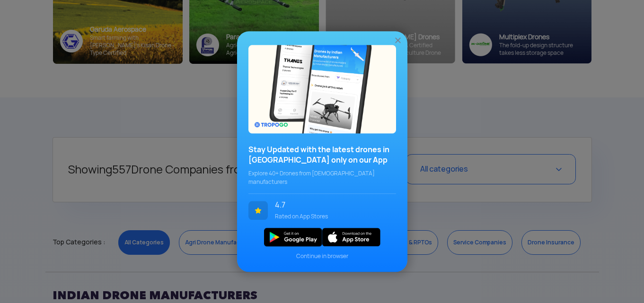 This screenshot has height=303, width=644. What do you see at coordinates (398, 40) in the screenshot?
I see `img: ic_close.png` at bounding box center [398, 40].